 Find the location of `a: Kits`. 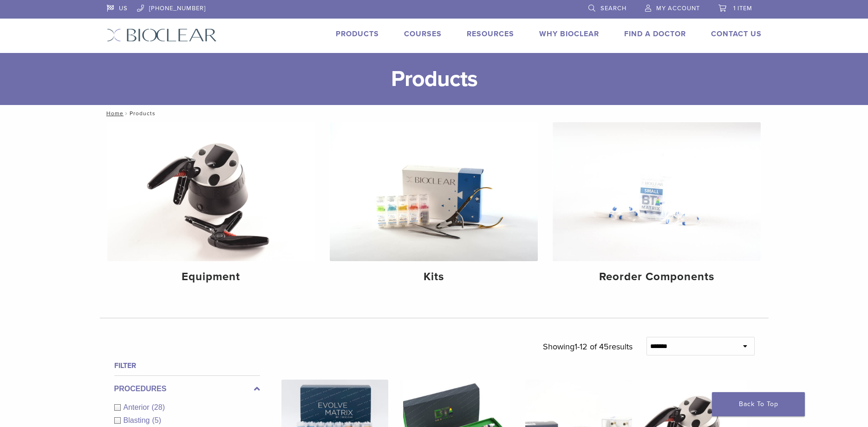

a: Kits is located at coordinates (434, 207).